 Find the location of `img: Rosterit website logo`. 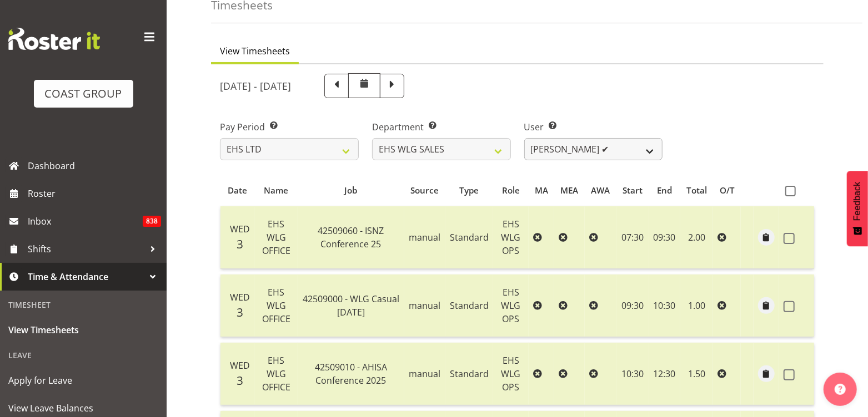

img: Rosterit website logo is located at coordinates (54, 39).